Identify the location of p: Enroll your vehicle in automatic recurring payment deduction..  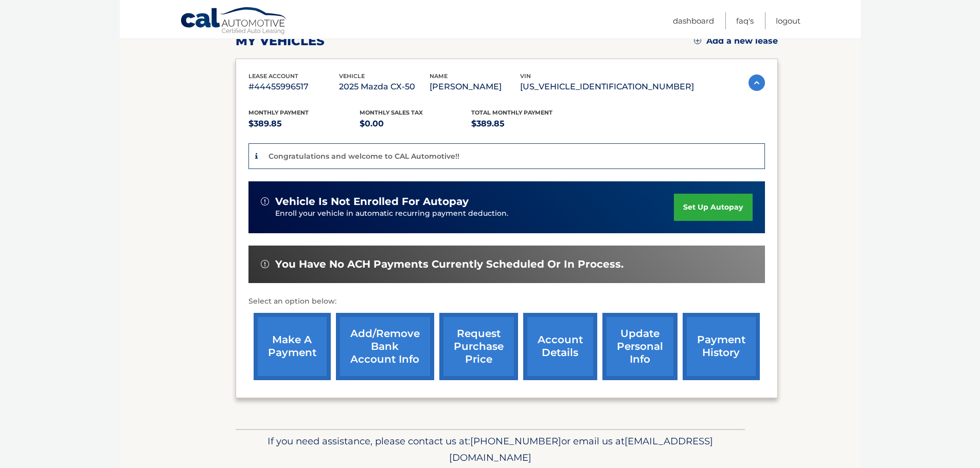
(475, 214).